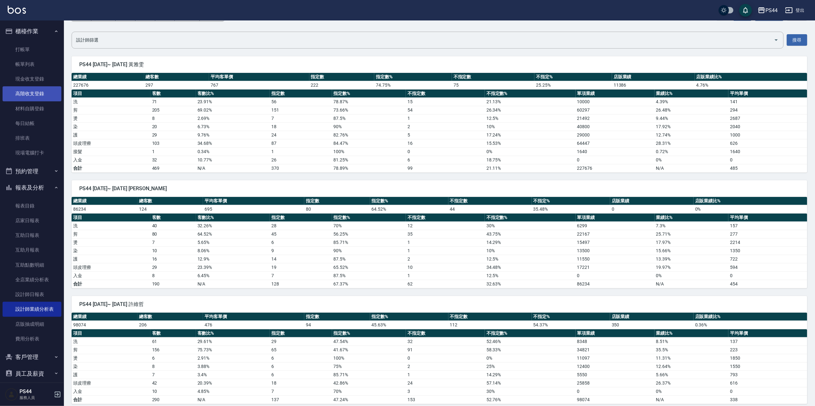 The width and height of the screenshot is (815, 406). I want to click on td: 78.87 %, so click(369, 102).